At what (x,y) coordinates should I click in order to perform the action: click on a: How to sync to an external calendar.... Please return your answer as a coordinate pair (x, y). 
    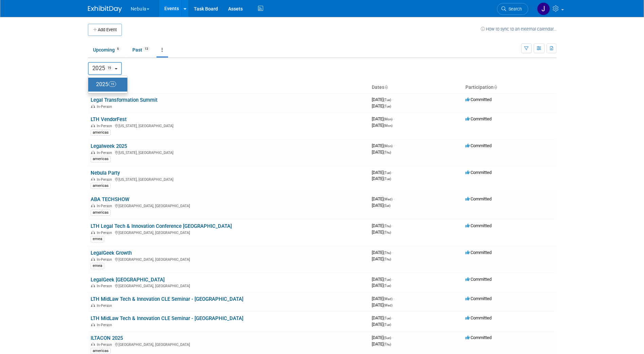
    Looking at the image, I should click on (518, 29).